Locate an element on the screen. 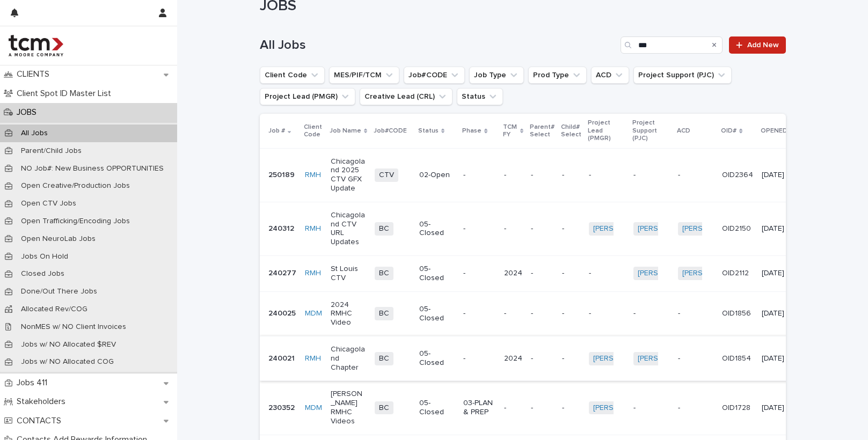  p: OID1854 is located at coordinates (738, 358).